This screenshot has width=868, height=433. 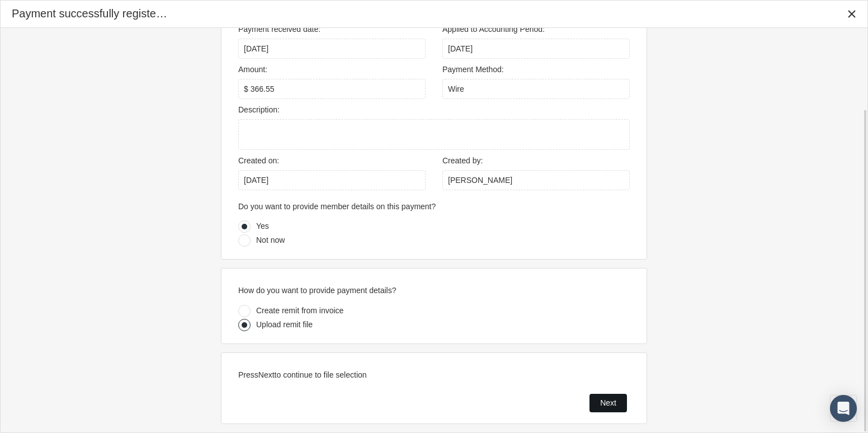 What do you see at coordinates (852, 14) in the screenshot?
I see `div: Close` at bounding box center [852, 14].